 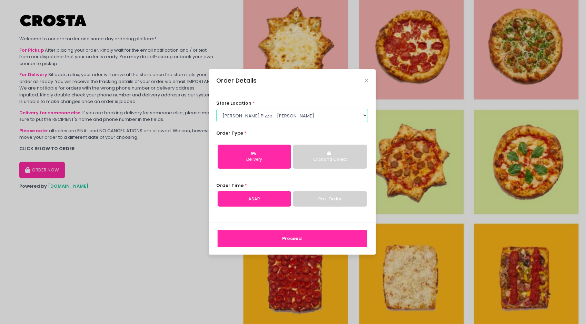 I want to click on a: Pre-Order, so click(x=329, y=199).